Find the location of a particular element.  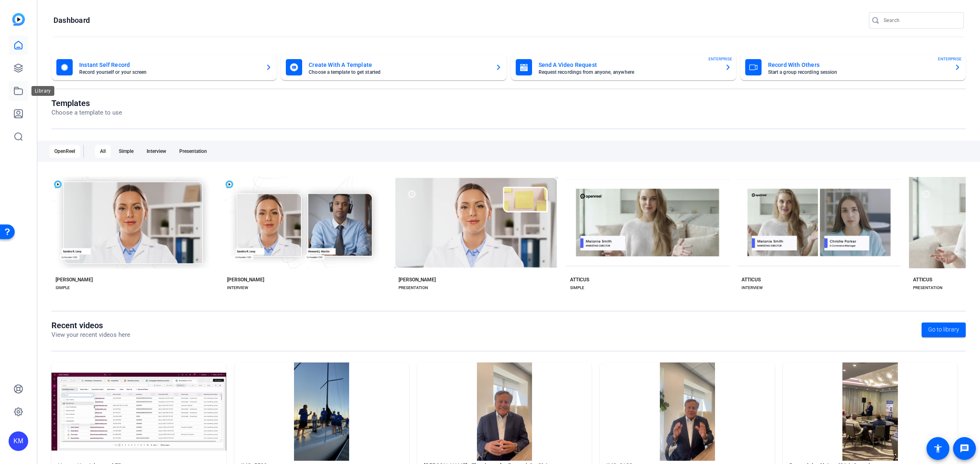

img: IMG_5580 is located at coordinates (321, 411).